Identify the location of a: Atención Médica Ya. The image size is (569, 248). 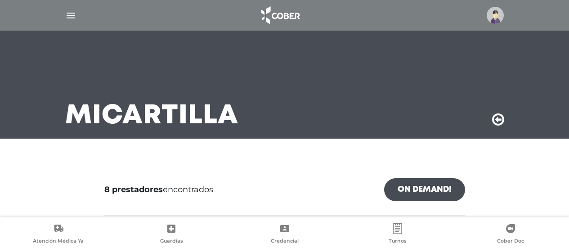
(58, 234).